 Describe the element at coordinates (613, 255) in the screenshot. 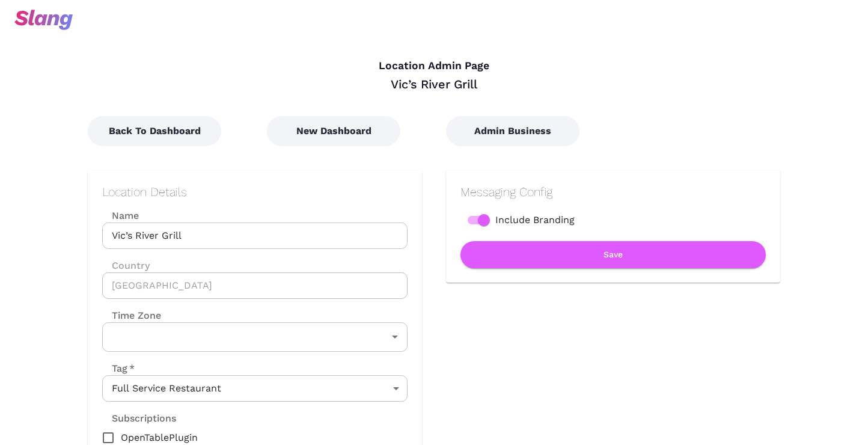

I see `button: Save` at that location.